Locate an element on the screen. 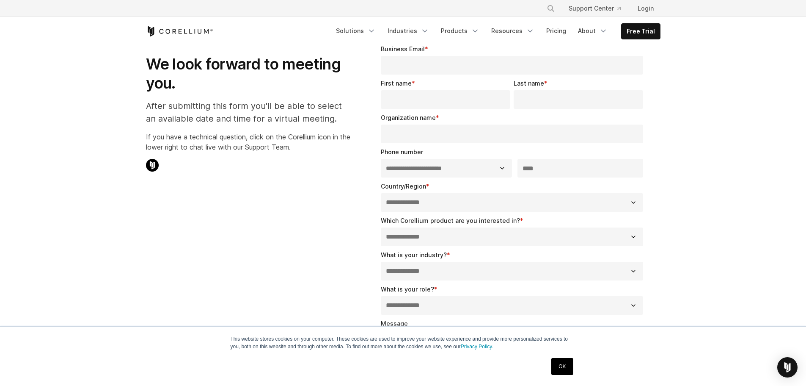  a: Privacy Policy. is located at coordinates (477, 346).